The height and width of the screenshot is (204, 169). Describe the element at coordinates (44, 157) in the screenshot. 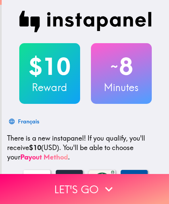

I see `a: Payout Method` at that location.